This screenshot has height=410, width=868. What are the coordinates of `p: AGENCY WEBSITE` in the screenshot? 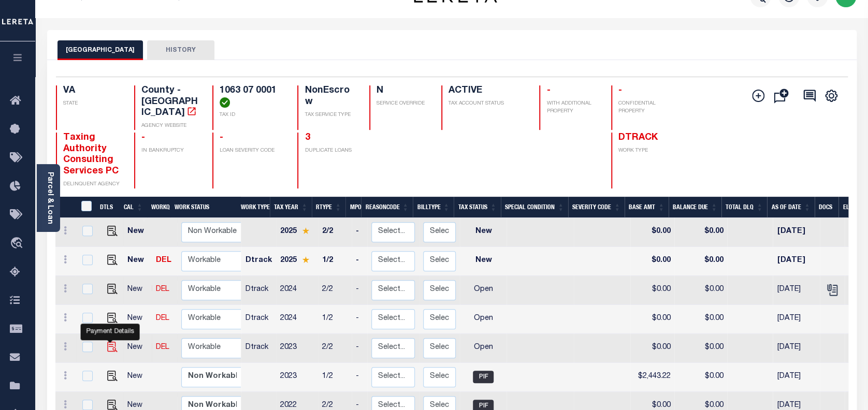 It's located at (171, 126).